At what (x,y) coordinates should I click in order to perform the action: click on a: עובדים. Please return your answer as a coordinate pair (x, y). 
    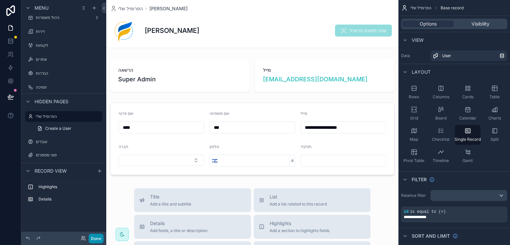
    Looking at the image, I should click on (64, 142).